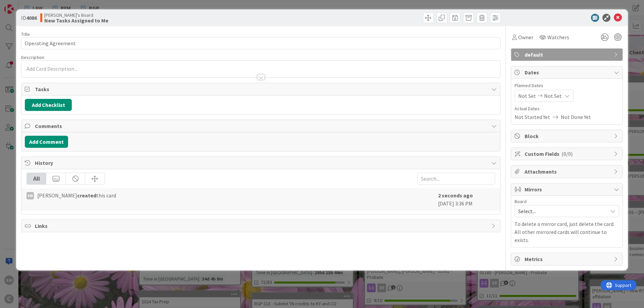 This screenshot has height=308, width=644. I want to click on span: Actual Dates, so click(567, 109).